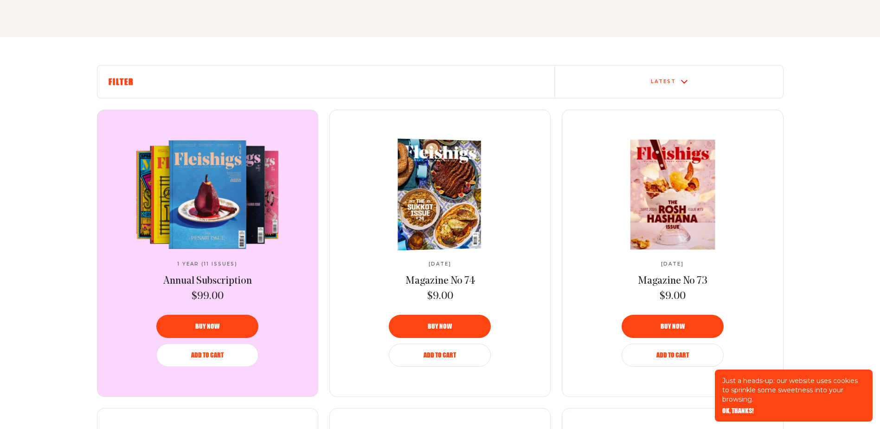 The width and height of the screenshot is (880, 429). Describe the element at coordinates (440, 194) in the screenshot. I see `a: Magazine No 74Magazine No 74` at that location.